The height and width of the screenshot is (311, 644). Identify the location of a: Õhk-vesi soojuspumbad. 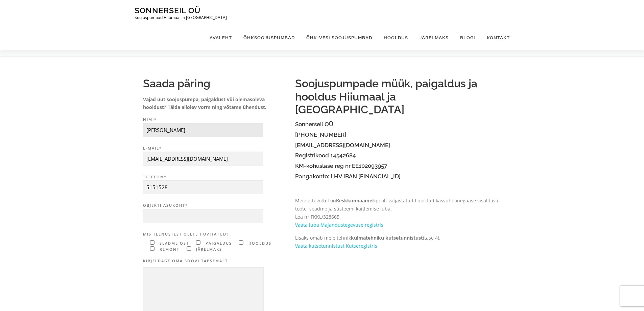
(339, 37).